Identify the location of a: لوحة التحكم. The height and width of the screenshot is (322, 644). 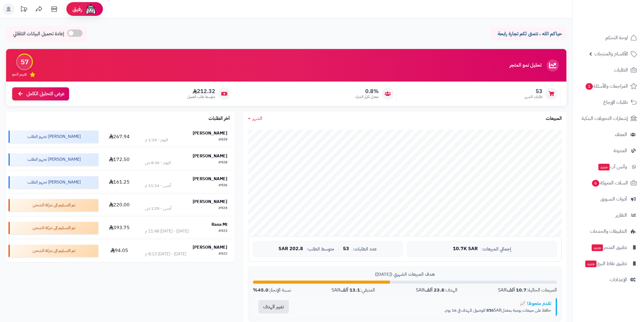
(608, 38).